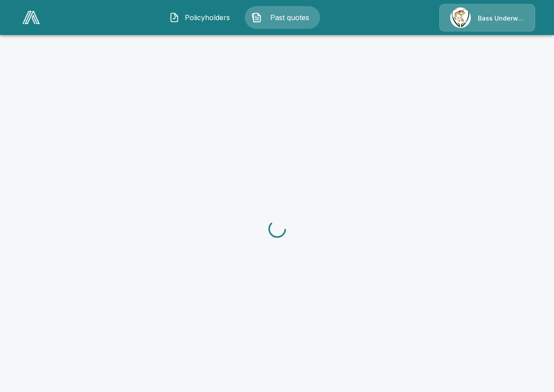 The image size is (554, 392). Describe the element at coordinates (207, 18) in the screenshot. I see `span: Policyholders` at that location.